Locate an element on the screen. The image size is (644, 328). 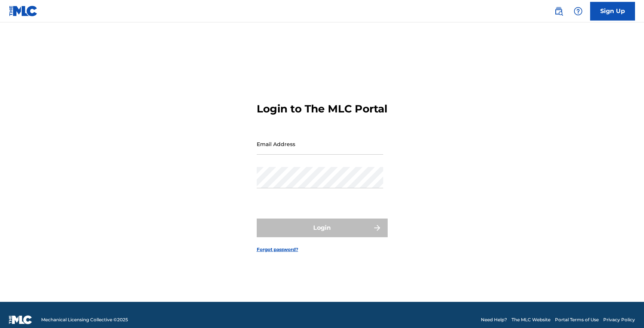
a: Sign Up is located at coordinates (613, 12).